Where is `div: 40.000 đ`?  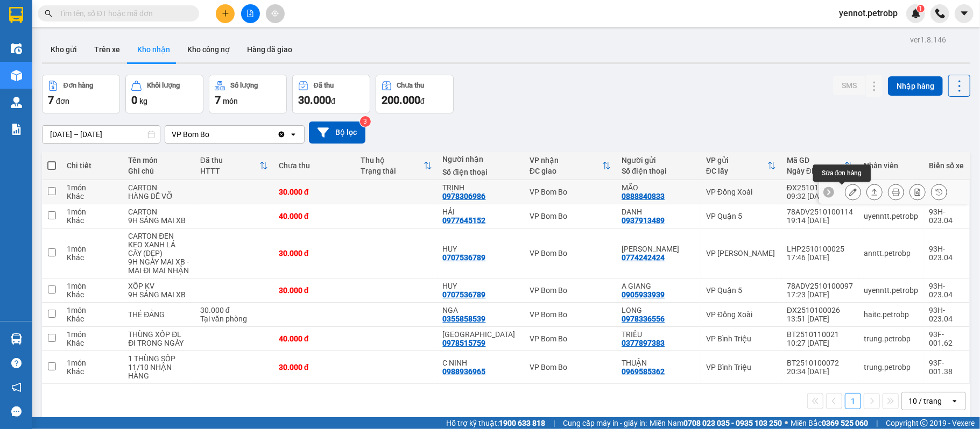
div: 40.000 đ is located at coordinates (315, 216).